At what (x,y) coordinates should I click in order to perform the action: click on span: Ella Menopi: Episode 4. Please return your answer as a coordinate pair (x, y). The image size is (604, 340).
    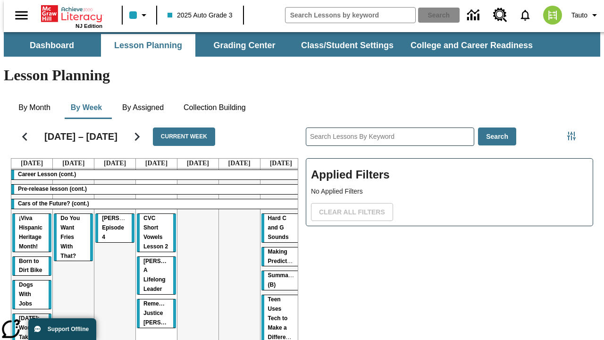
    Looking at the image, I should click on (126, 227).